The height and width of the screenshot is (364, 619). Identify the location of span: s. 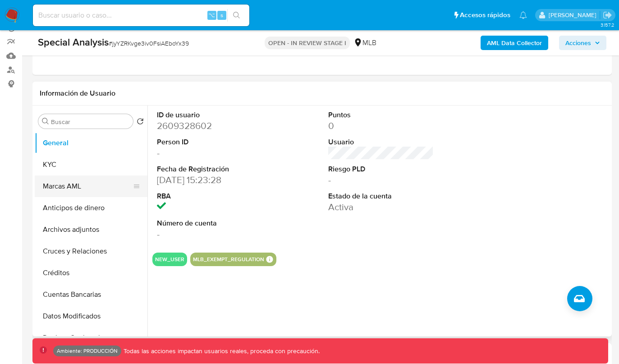
(222, 15).